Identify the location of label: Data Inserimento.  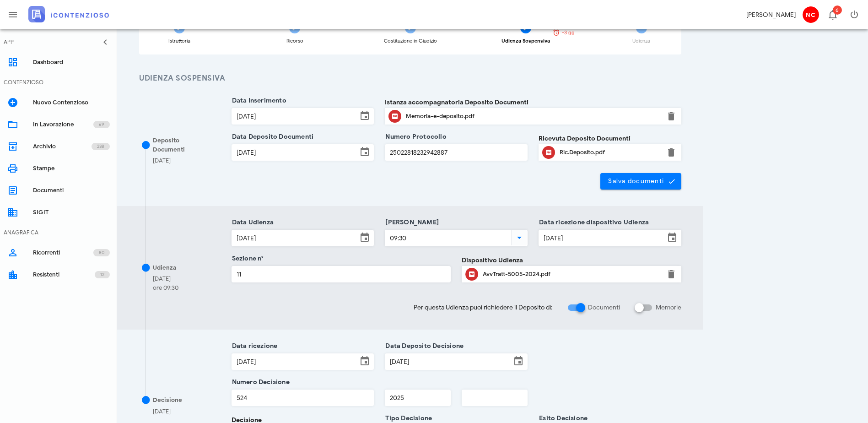
(258, 101).